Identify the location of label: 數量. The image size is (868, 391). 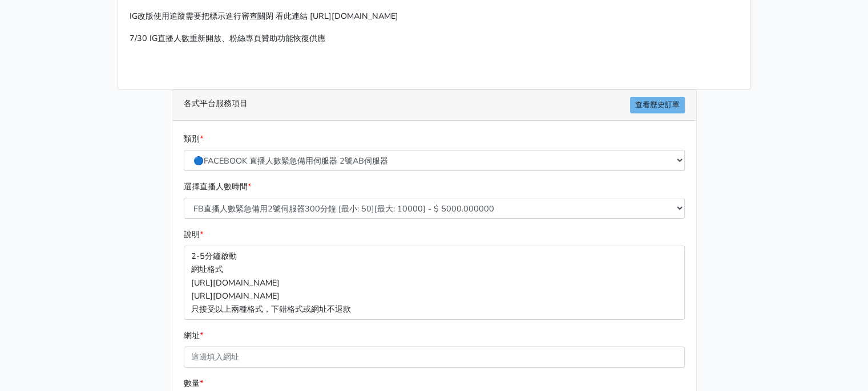
(194, 383).